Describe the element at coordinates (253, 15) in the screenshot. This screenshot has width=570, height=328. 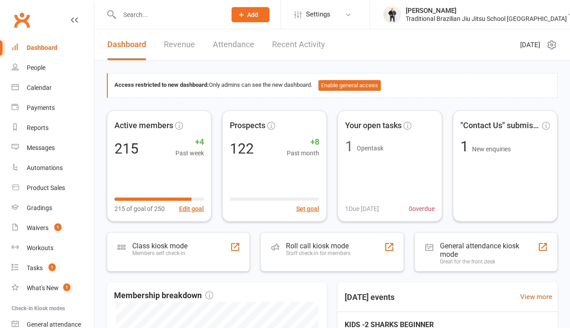
I see `span: Add` at that location.